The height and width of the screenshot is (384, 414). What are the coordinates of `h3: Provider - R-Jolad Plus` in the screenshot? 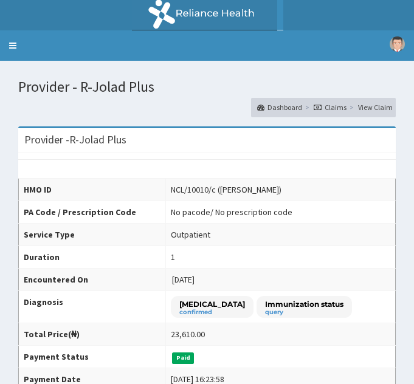 It's located at (75, 140).